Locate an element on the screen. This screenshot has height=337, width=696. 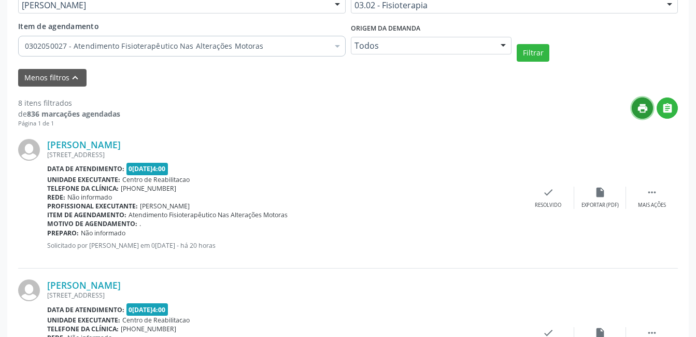
b: Preparo: is located at coordinates (63, 233).